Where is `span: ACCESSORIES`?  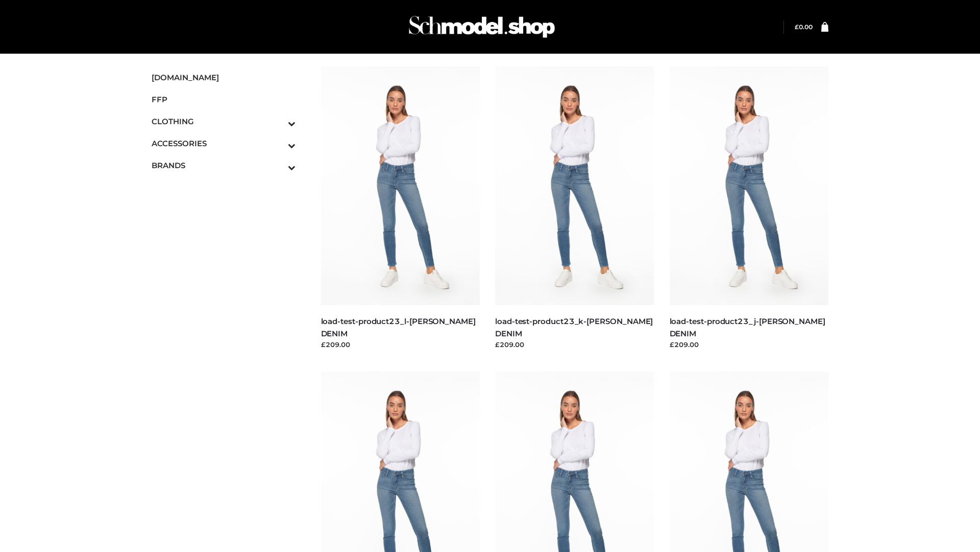
span: ACCESSORIES is located at coordinates (223, 143).